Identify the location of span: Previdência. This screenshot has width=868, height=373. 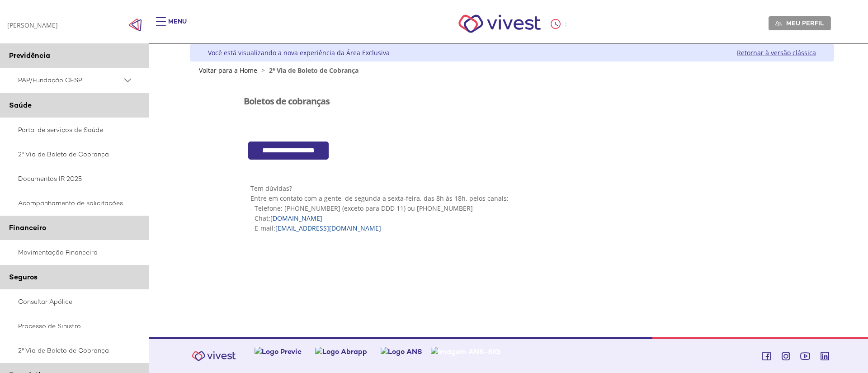
(30, 55).